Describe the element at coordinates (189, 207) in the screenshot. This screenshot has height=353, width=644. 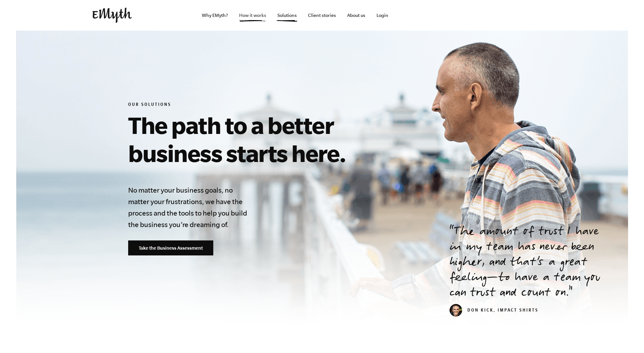
I see `h4: No matter your business goals, no matter your frustrations, we have the process and the tools to ...` at that location.